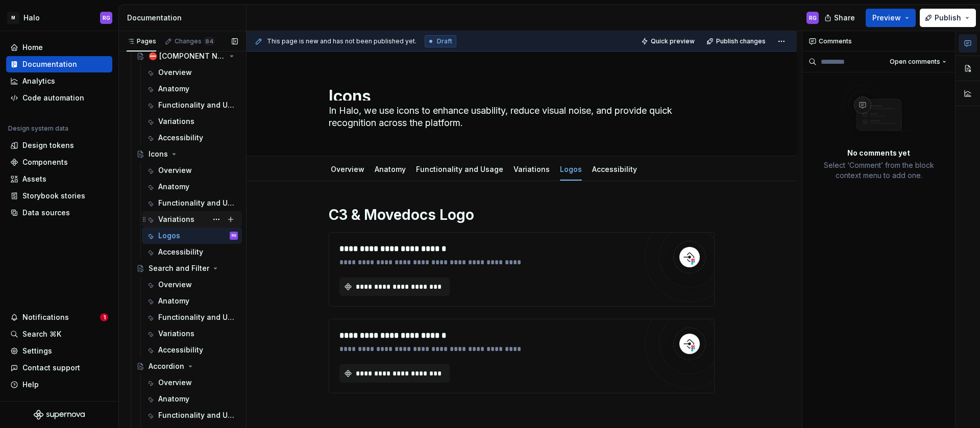 Image resolution: width=980 pixels, height=428 pixels. I want to click on button: Notifications1, so click(60, 318).